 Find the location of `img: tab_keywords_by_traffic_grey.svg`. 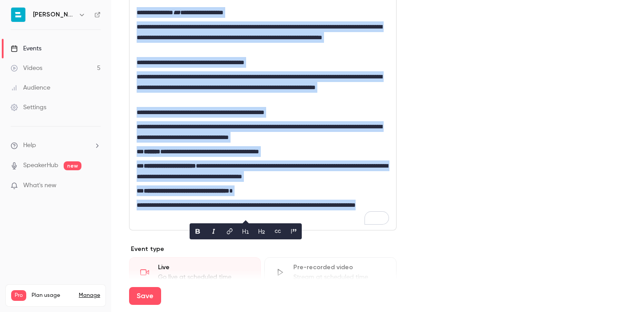

img: tab_keywords_by_traffic_grey.svg is located at coordinates (93, 55).